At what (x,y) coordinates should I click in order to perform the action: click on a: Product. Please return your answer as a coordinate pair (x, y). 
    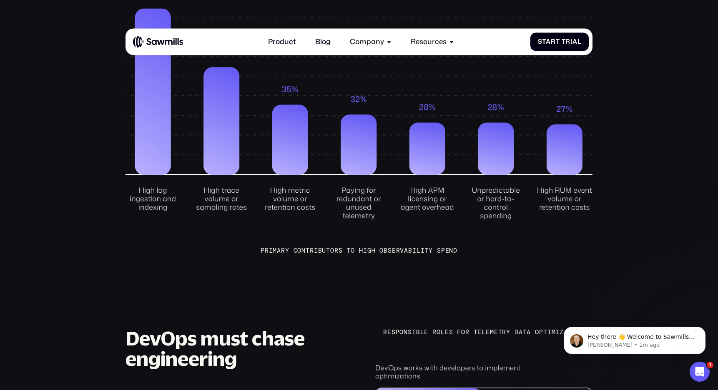
    Looking at the image, I should click on (282, 42).